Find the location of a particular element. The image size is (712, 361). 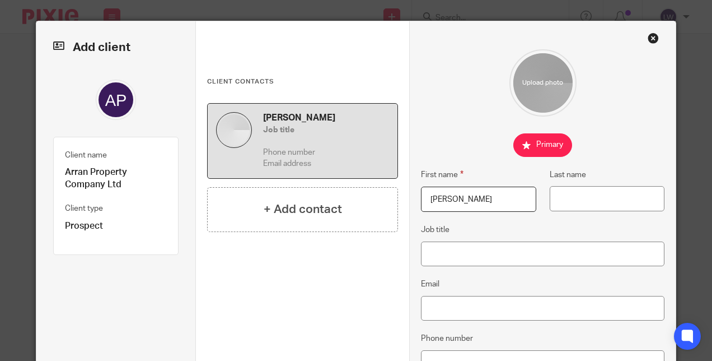

label: Phone number is located at coordinates (447, 338).